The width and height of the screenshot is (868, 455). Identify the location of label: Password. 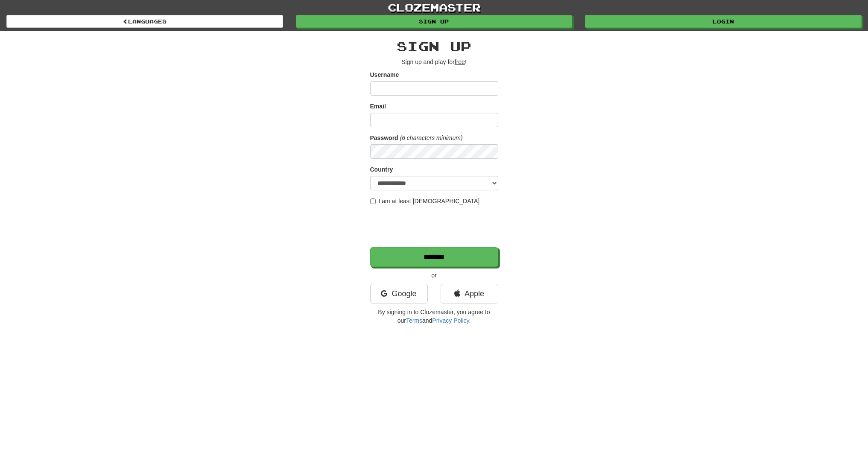
(385, 138).